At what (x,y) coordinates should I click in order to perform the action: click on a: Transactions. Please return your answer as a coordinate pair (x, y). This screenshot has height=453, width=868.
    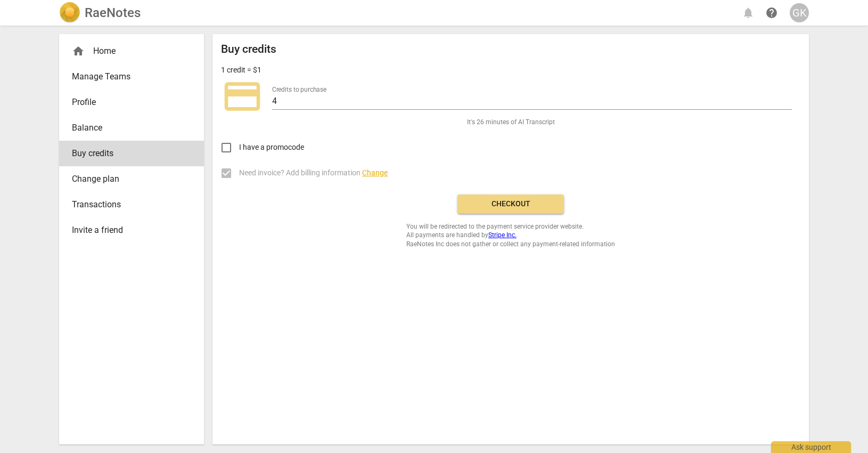
    Looking at the image, I should click on (132, 205).